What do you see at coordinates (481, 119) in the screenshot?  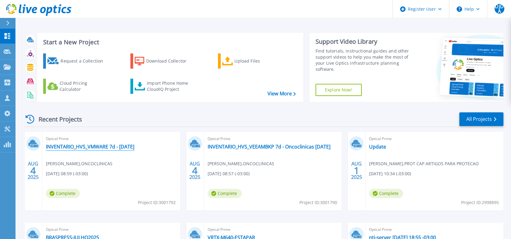 I see `a: All Projects` at bounding box center [481, 119].